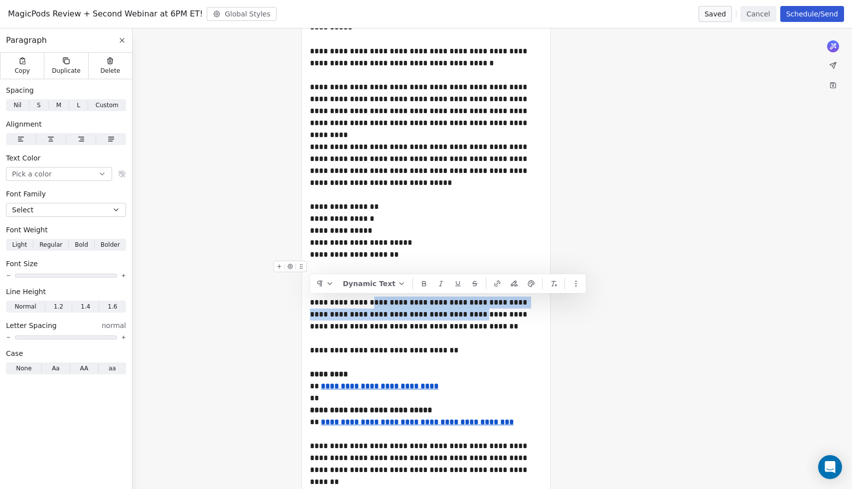 The height and width of the screenshot is (489, 852). Describe the element at coordinates (114, 325) in the screenshot. I see `span: normal` at that location.